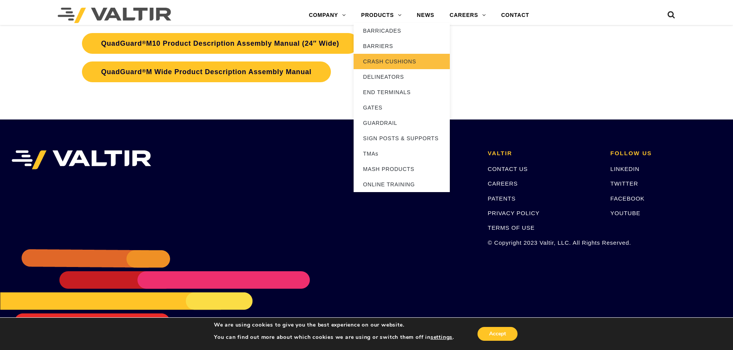  Describe the element at coordinates (625, 169) in the screenshot. I see `a: LINKEDIN` at that location.